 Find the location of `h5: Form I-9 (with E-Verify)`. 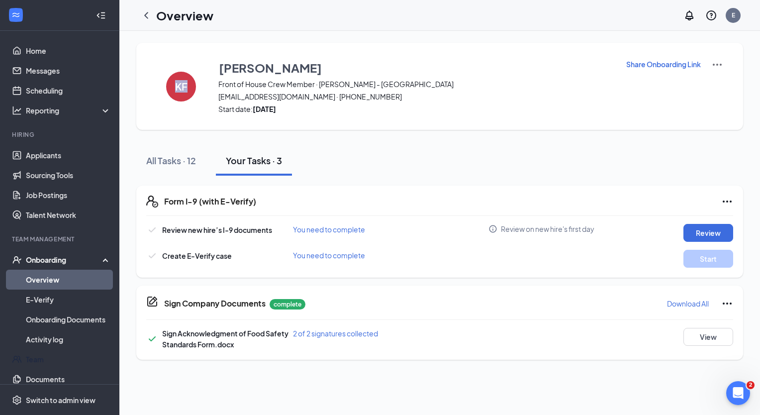

h5: Form I-9 (with E-Verify) is located at coordinates (210, 202).